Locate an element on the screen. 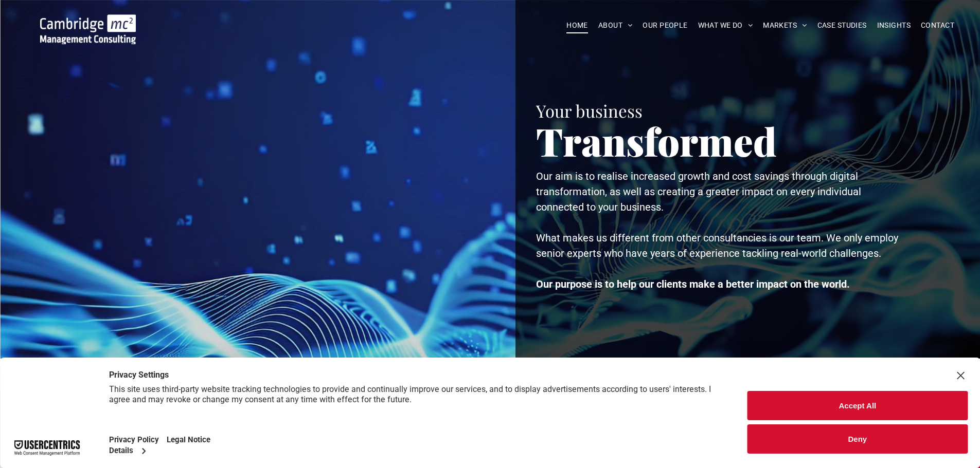  a: MARKETS is located at coordinates (784, 26).